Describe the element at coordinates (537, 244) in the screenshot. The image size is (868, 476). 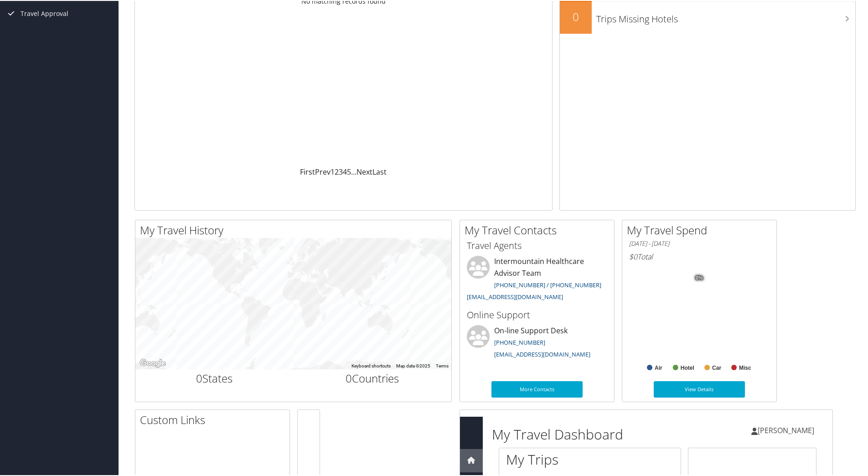
I see `h3: Travel Agents` at that location.